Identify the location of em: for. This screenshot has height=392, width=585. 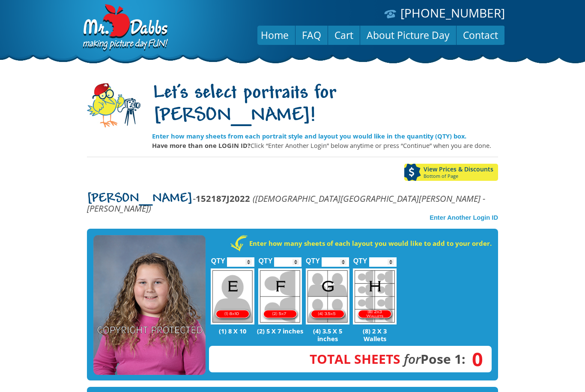
(411, 359).